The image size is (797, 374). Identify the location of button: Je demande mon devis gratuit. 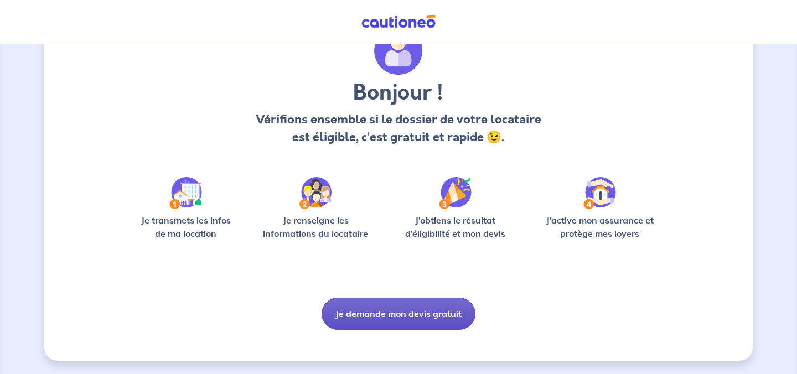
(398, 314).